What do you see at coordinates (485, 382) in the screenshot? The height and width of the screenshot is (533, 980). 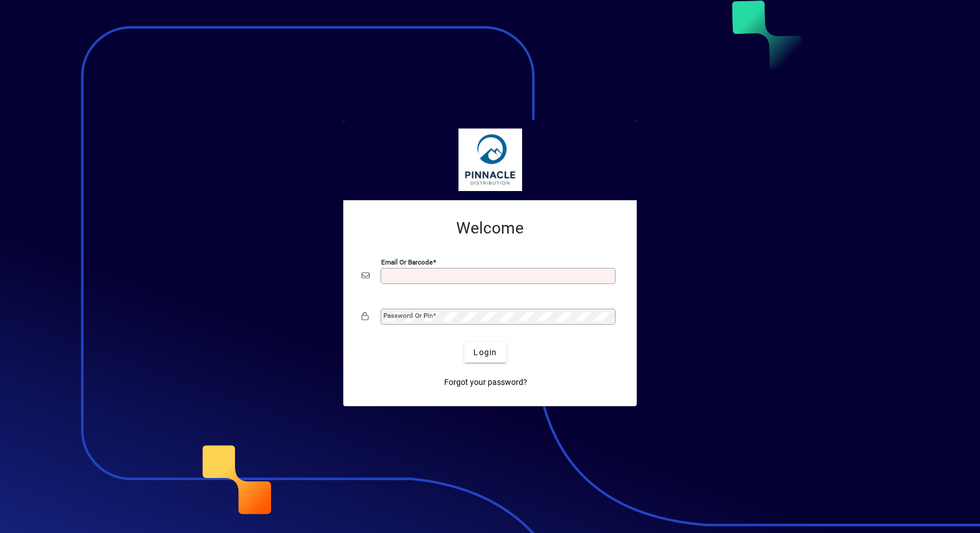 I see `a: Forgot your password?` at bounding box center [485, 382].